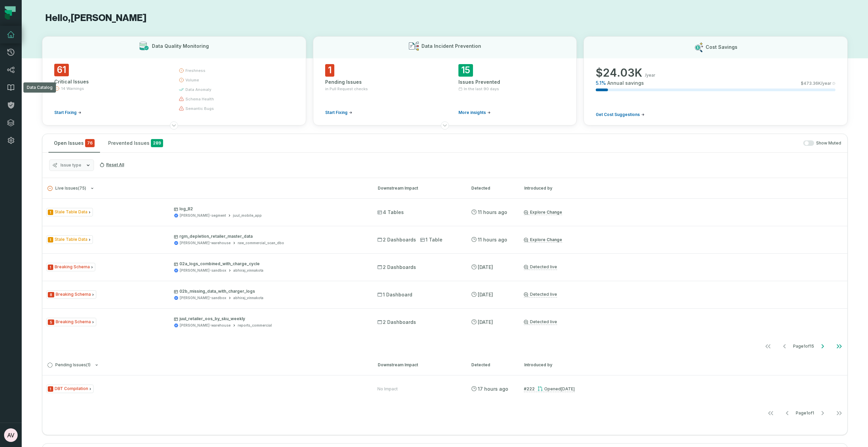 The height and width of the screenshot is (447, 868). I want to click on button: Prevented Issues, so click(136, 143).